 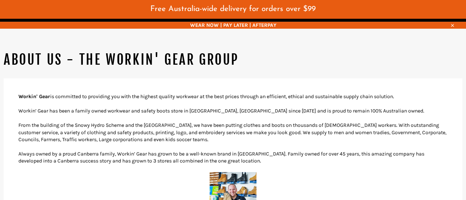 What do you see at coordinates (233, 60) in the screenshot?
I see `h1: ABOUT US - The Workin' Gear Group` at bounding box center [233, 60].